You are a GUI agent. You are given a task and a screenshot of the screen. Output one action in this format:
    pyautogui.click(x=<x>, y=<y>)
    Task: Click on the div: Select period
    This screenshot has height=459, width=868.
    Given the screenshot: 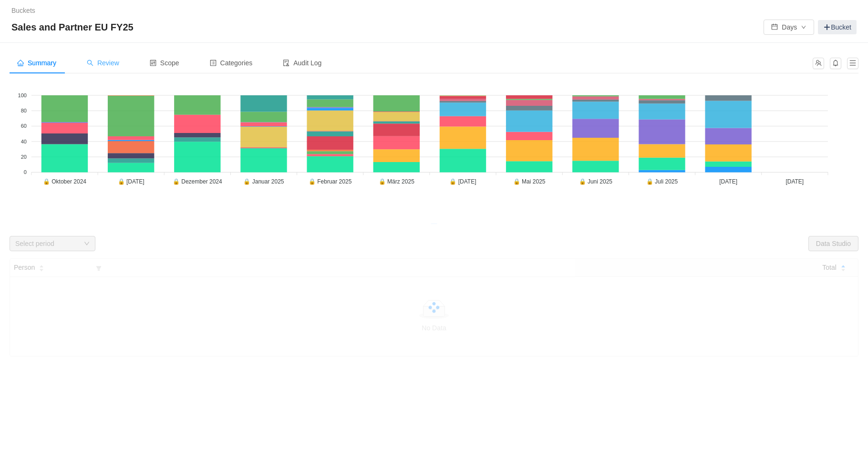 What is the action you would take?
    pyautogui.click(x=47, y=243)
    